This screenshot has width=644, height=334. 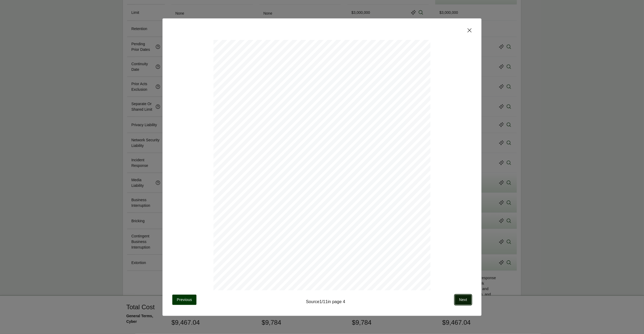 What do you see at coordinates (322, 181) in the screenshot?
I see `div: Page ⁨4⁩` at bounding box center [322, 181].